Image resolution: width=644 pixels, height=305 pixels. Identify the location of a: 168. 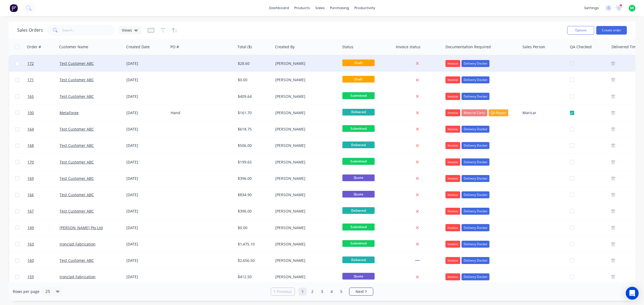
(44, 146).